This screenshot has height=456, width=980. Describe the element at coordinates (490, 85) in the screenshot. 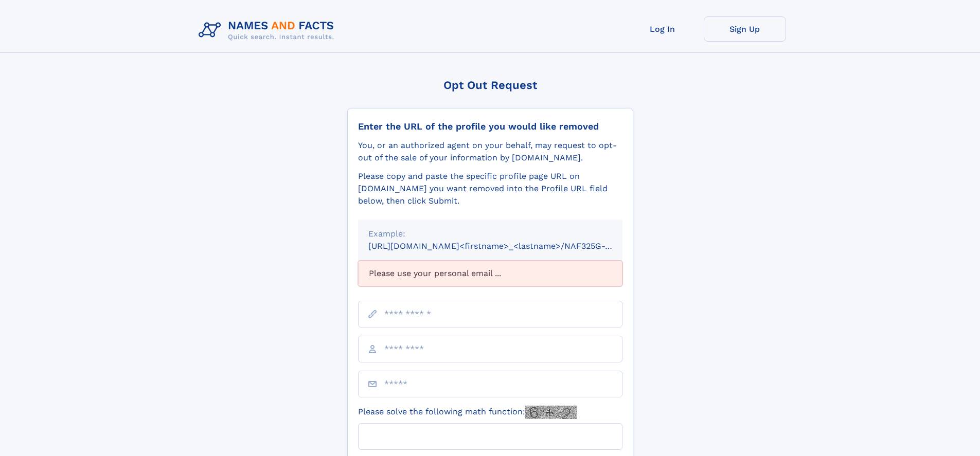

I see `div: Opt Out Request` at that location.